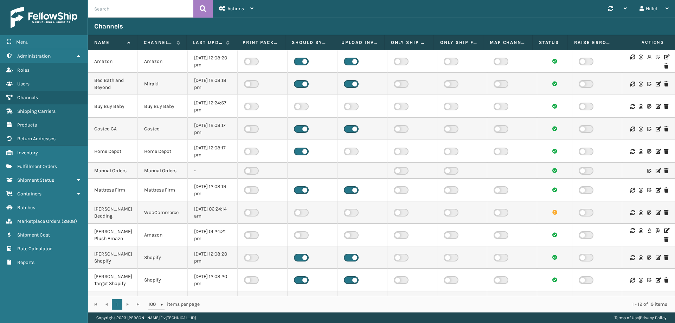 The width and height of the screenshot is (675, 323). Describe the element at coordinates (23, 84) in the screenshot. I see `span: Users` at that location.